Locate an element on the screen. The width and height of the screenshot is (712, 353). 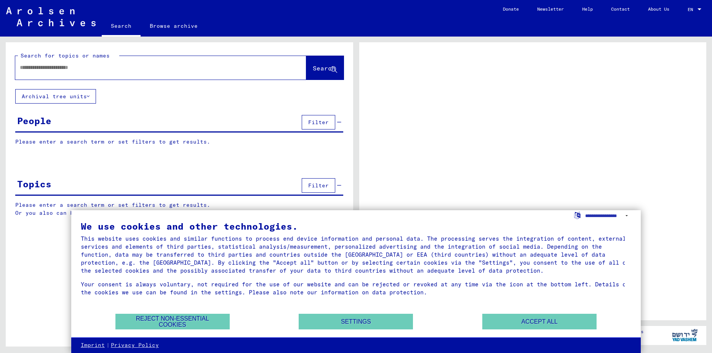
a: archive tree is located at coordinates (125, 213).